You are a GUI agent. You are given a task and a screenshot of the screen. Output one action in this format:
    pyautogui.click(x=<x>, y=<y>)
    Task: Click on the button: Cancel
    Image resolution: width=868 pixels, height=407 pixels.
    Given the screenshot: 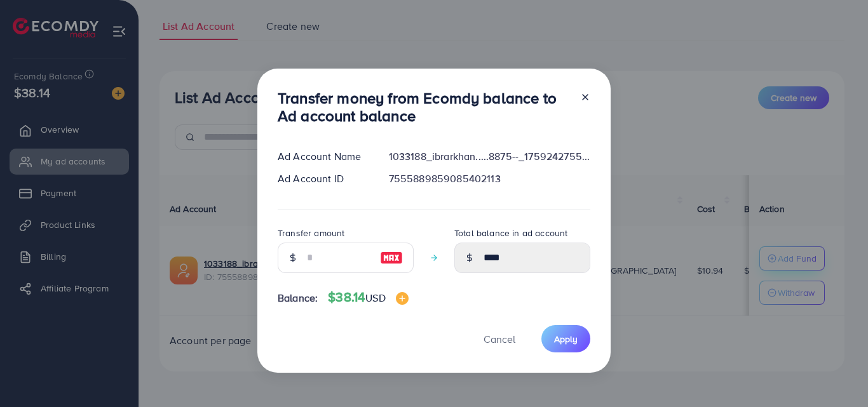 What is the action you would take?
    pyautogui.click(x=499, y=338)
    